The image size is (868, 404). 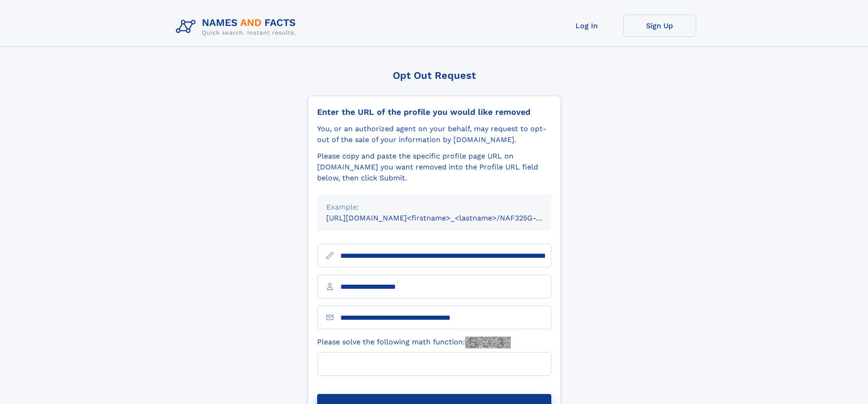 What do you see at coordinates (659, 25) in the screenshot?
I see `a: Sign Up` at bounding box center [659, 25].